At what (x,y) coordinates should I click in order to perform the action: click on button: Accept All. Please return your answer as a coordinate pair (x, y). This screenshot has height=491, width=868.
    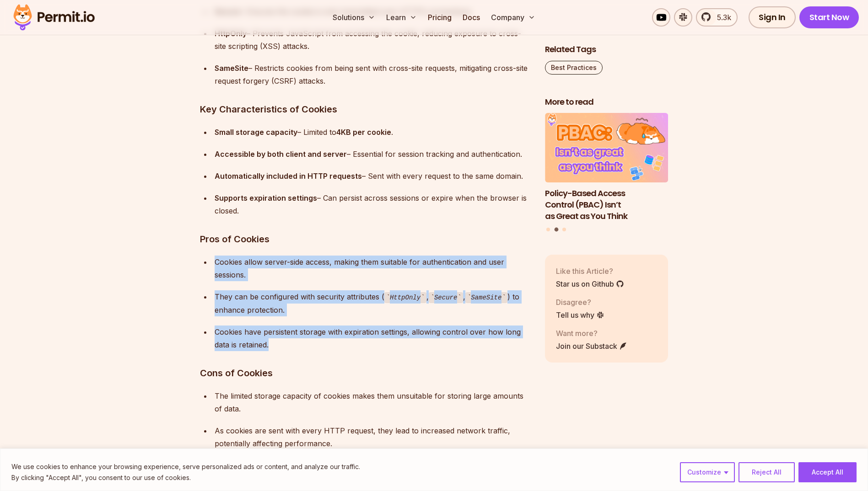
    Looking at the image, I should click on (827, 473).